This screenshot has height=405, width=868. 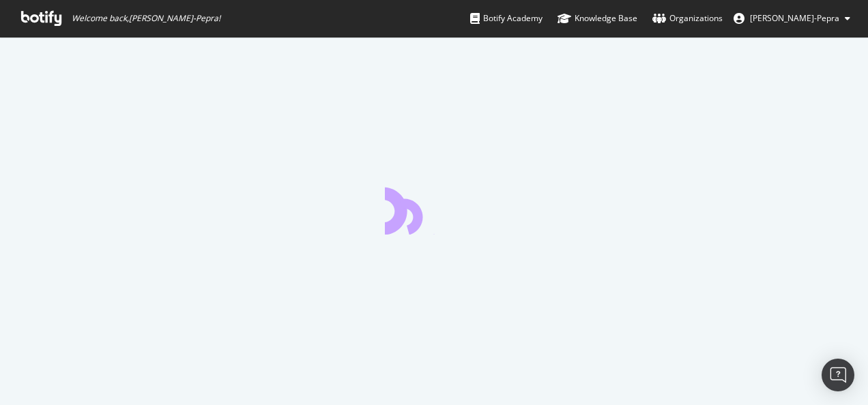 I want to click on span: Lucy Oben-Pepra, so click(x=794, y=18).